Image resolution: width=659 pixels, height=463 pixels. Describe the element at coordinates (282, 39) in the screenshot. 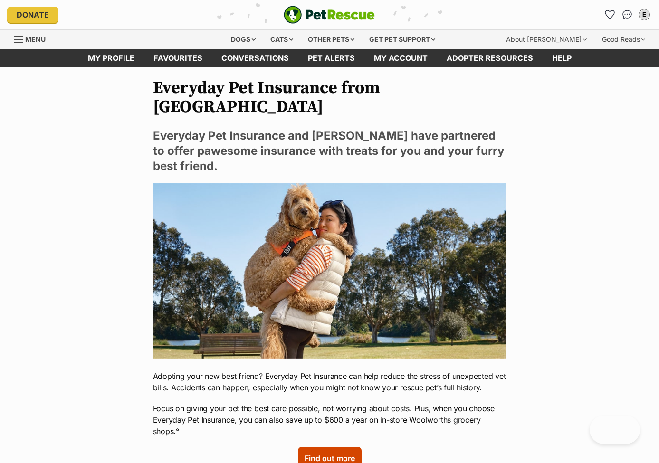

I see `div: Cats` at that location.